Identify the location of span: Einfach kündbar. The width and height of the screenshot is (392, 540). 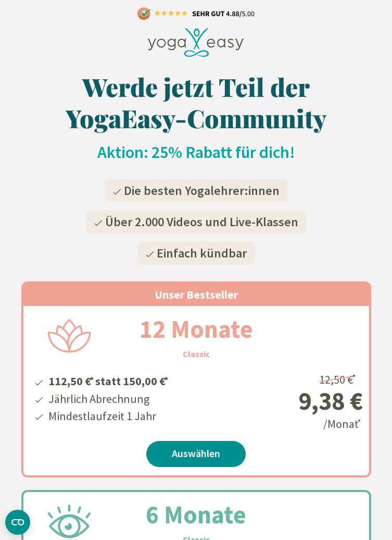
(202, 252).